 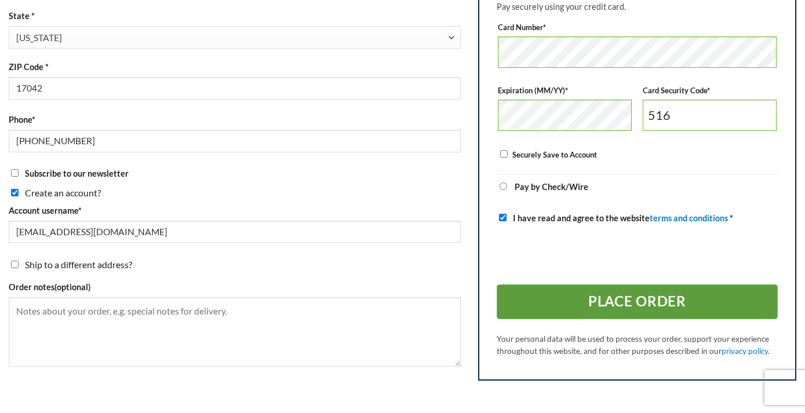 I want to click on label: Expiration (MM/YY), so click(x=565, y=90).